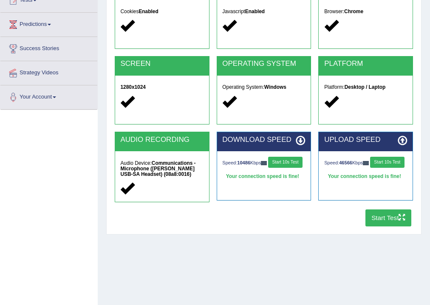 The width and height of the screenshot is (430, 305). What do you see at coordinates (365, 64) in the screenshot?
I see `h2: PLATFORM` at bounding box center [365, 64].